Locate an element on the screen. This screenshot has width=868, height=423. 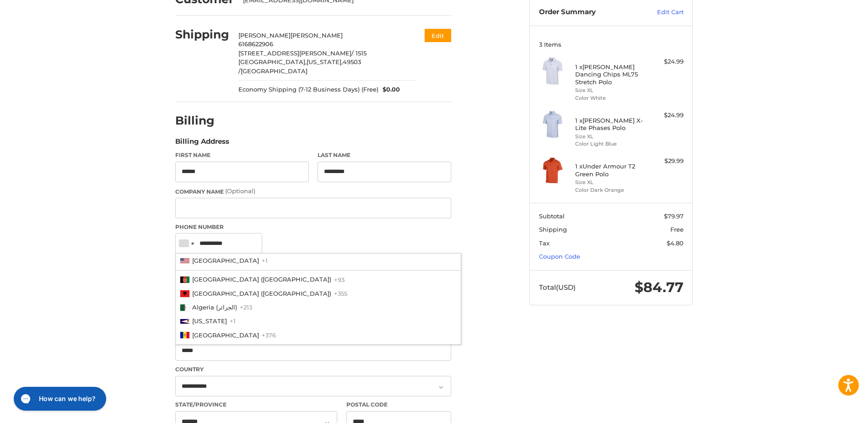
span: +93 is located at coordinates (339, 279).